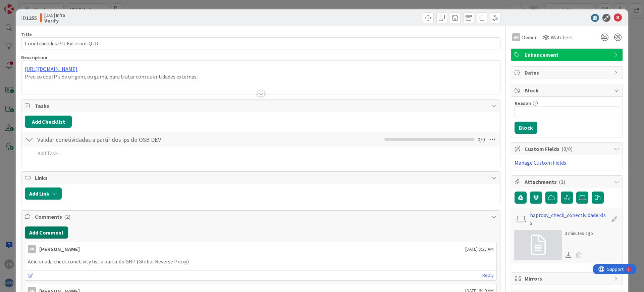  I want to click on a: haproxy_check_conectividade.xlsx, so click(569, 219).